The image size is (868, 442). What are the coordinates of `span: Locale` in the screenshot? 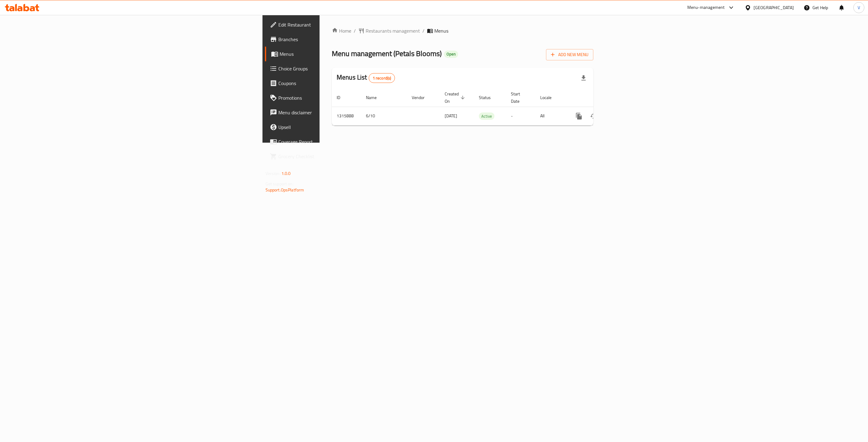 It's located at (549, 97).